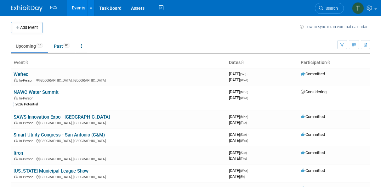 The image size is (381, 187). Describe the element at coordinates (26, 63) in the screenshot. I see `a: Sort by Event Name` at that location.